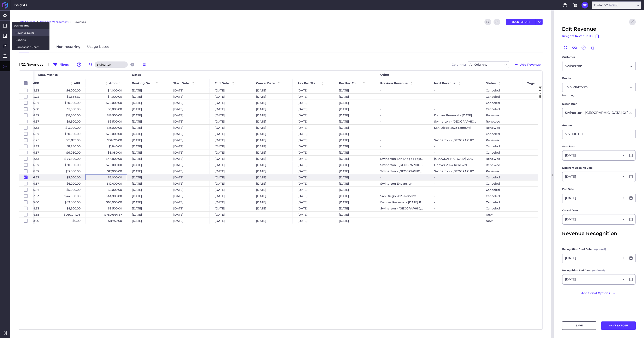  I want to click on div: $18,500.00, so click(106, 115).